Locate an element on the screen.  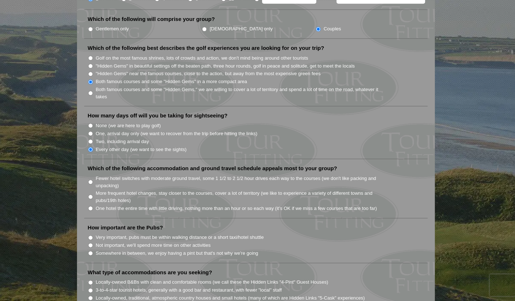
label: How many days off will you be taking for sightseeing? is located at coordinates (158, 116).